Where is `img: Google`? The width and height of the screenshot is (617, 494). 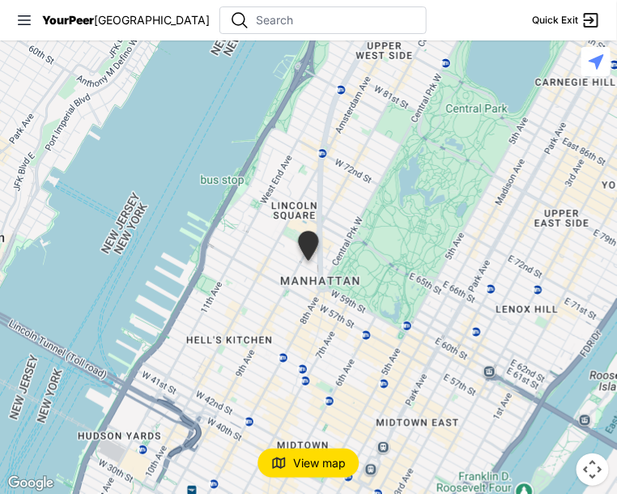
img: Google is located at coordinates (31, 483).